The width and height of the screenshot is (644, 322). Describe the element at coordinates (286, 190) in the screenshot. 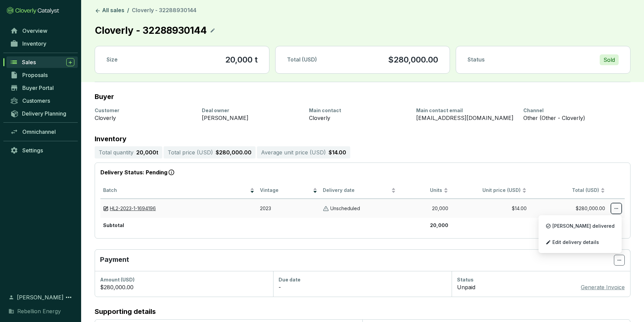

I see `span: Vintage` at that location.